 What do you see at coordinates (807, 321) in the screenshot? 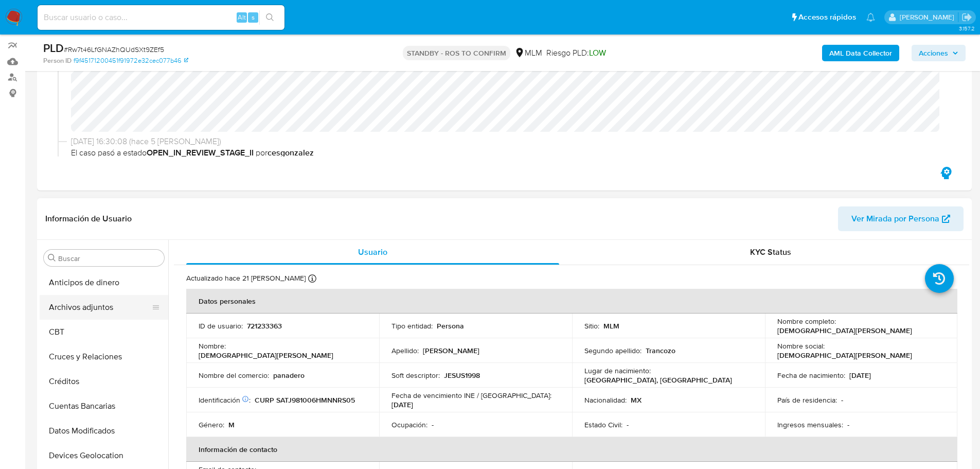
I see `p: Nombre completo :` at bounding box center [807, 321].